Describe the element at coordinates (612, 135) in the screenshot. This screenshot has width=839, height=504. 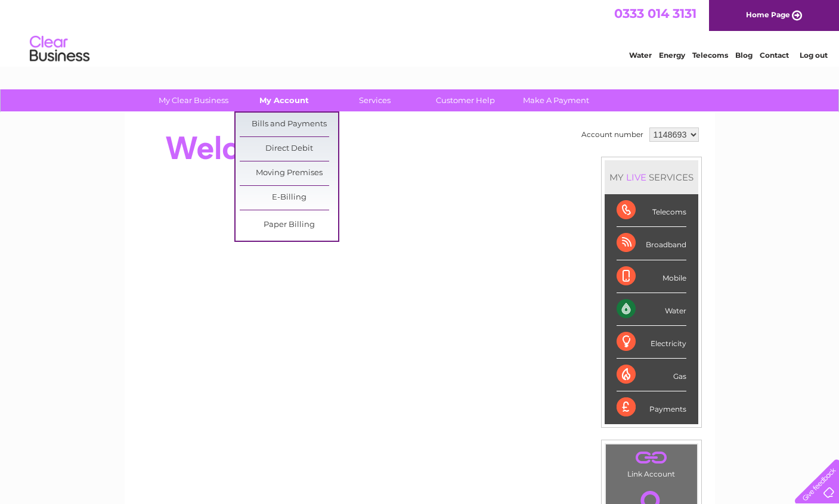
I see `td: Account number` at that location.